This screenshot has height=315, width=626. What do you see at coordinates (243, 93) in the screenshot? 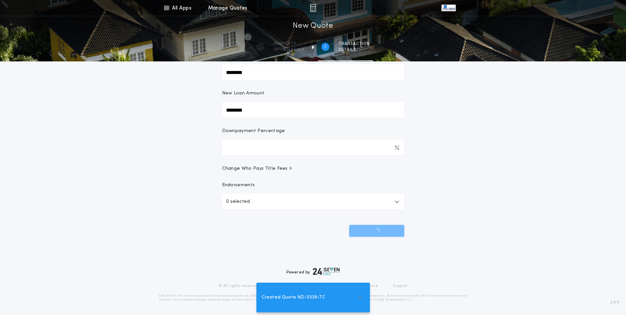
I see `p: New Loan Amount` at bounding box center [243, 93].